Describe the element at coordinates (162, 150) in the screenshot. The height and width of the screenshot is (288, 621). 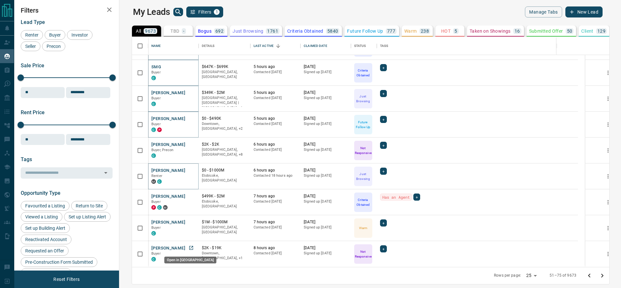
I see `span: Buyer, Precon` at that location.